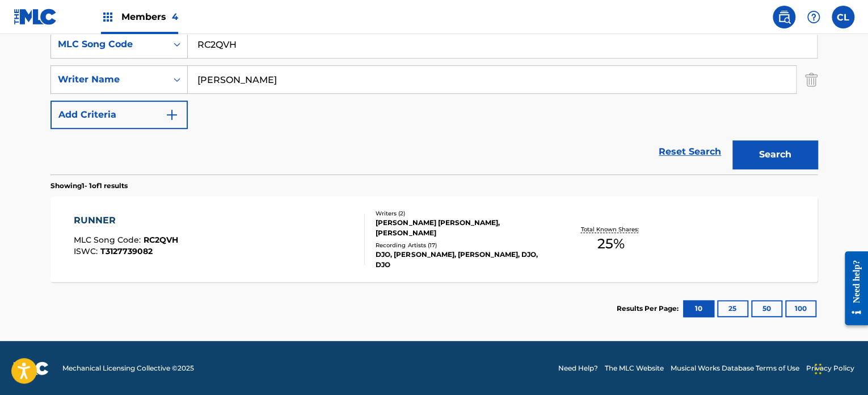 This screenshot has height=395, width=868. Describe the element at coordinates (830, 368) in the screenshot. I see `a: Privacy Policy` at that location.